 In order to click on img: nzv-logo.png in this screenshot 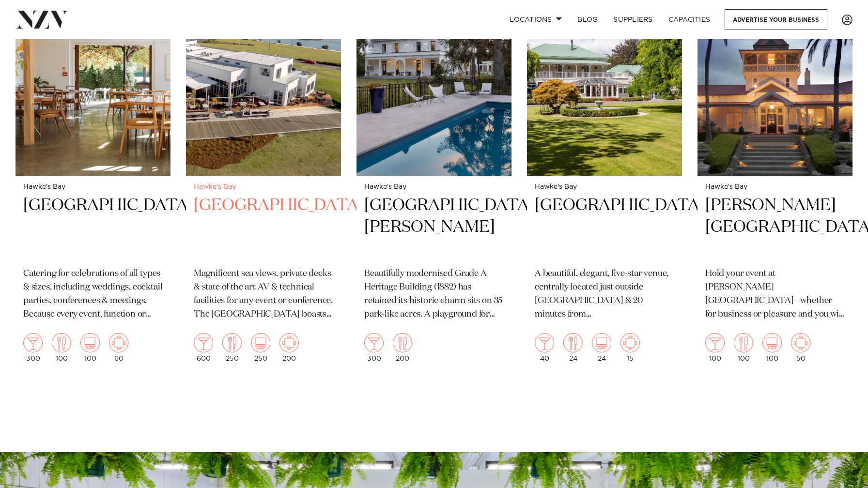, I will do `click(41, 19)`.